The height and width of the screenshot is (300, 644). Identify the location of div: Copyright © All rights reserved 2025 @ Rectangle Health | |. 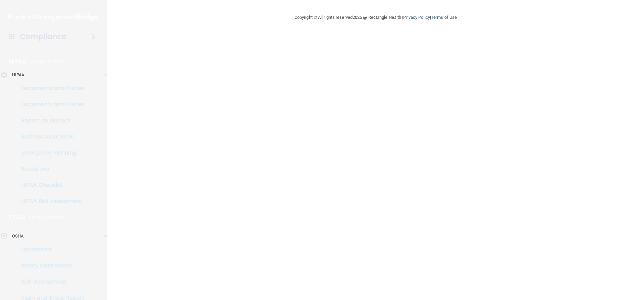
(376, 17).